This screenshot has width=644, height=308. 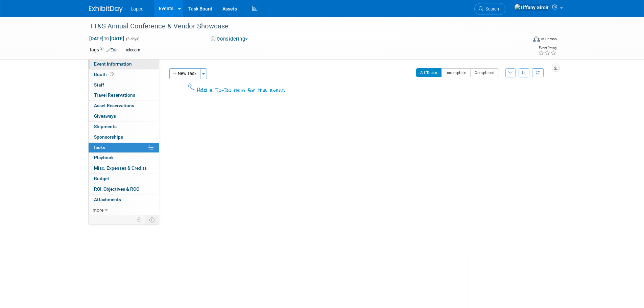 What do you see at coordinates (116, 189) in the screenshot?
I see `span: ROI, Objectives & ROO` at bounding box center [116, 189].